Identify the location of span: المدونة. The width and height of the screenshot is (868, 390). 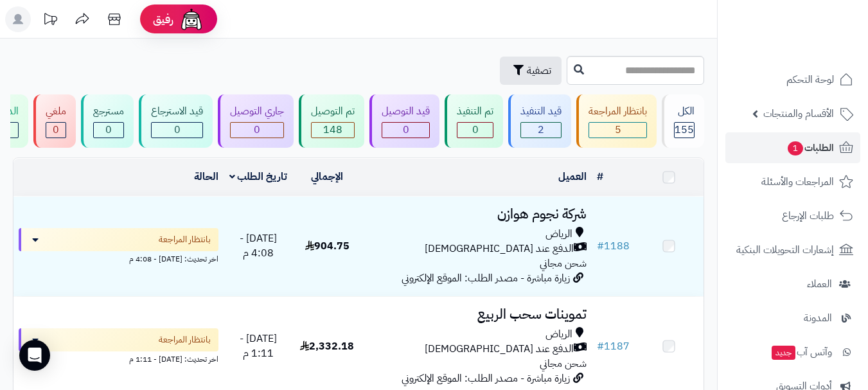
(818, 318).